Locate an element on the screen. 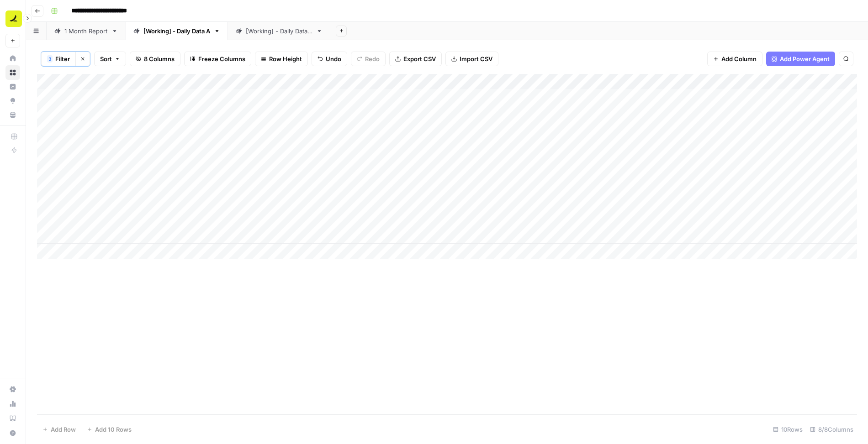  a: Insights is located at coordinates (12, 87).